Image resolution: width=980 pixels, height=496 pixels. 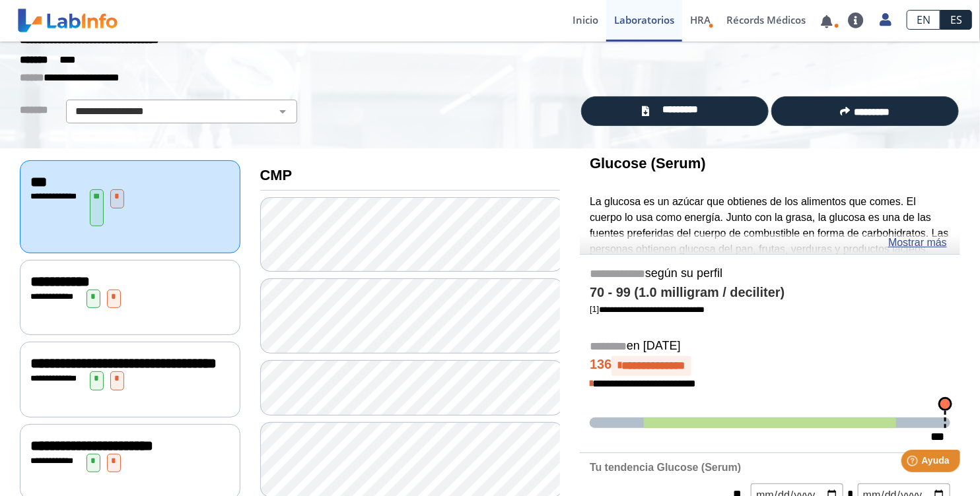 I want to click on a: Mostrar más, so click(x=917, y=243).